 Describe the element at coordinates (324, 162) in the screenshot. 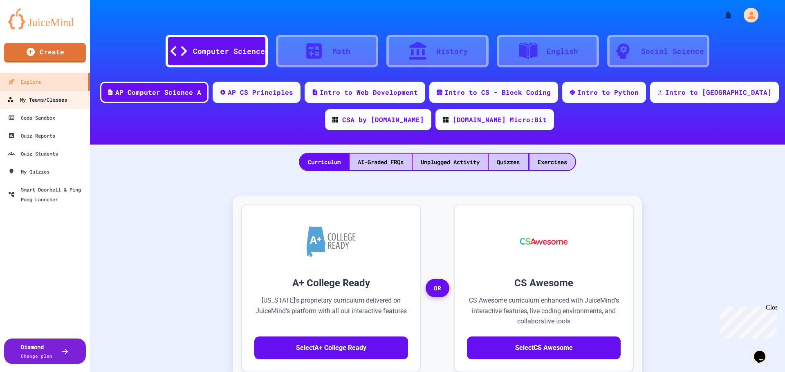

I see `div: Curriculum` at that location.